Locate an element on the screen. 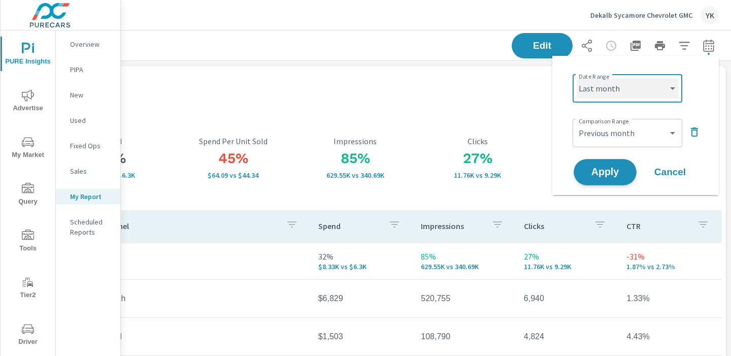 The height and width of the screenshot is (356, 731). p: Spend is located at coordinates (349, 226).